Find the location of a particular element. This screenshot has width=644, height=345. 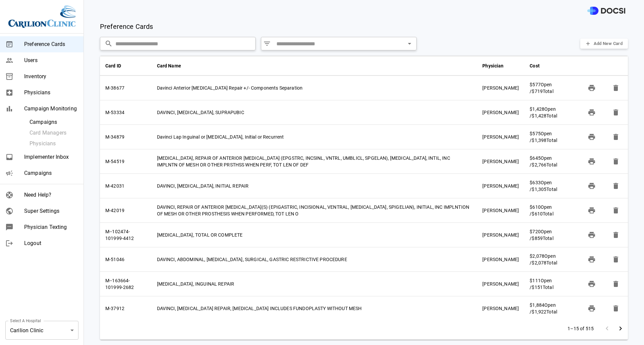

span: $1,884 is located at coordinates (537, 305).